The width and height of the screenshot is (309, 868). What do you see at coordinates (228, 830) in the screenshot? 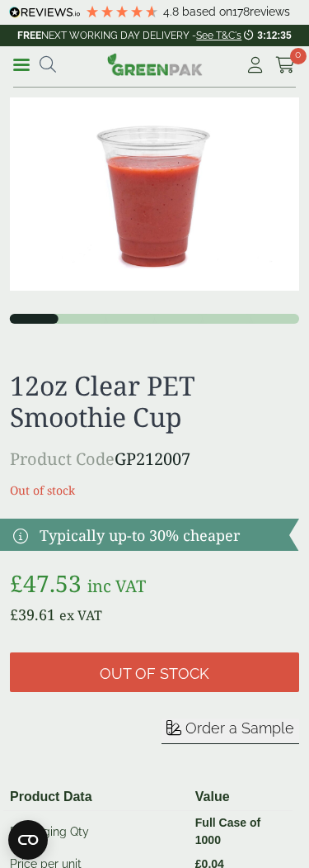
I see `strong: Full Case of 1000` at bounding box center [228, 830].